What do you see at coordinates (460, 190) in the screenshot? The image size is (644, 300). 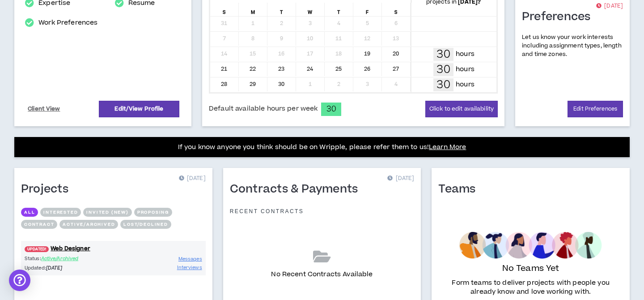 I see `h1: Teams` at bounding box center [460, 190].